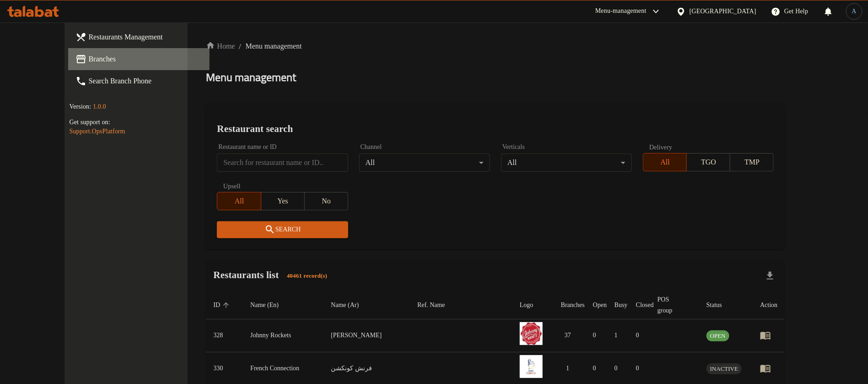 This screenshot has width=868, height=384. What do you see at coordinates (495, 129) in the screenshot?
I see `h2: Restaurant search` at bounding box center [495, 129].